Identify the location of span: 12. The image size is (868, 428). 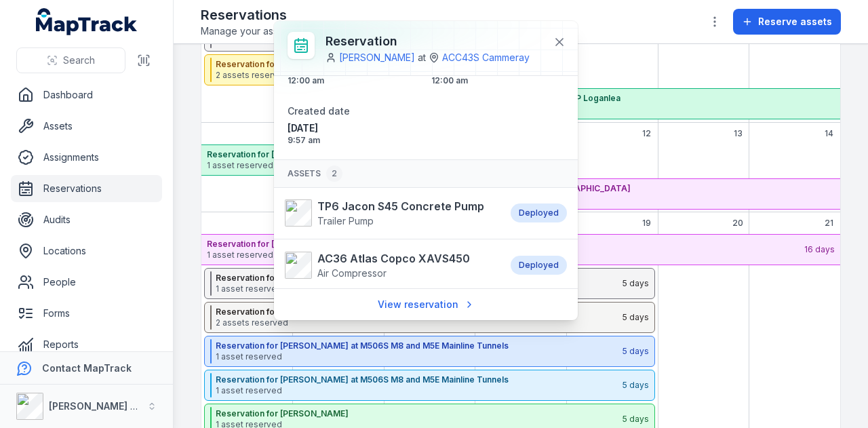
(646, 134).